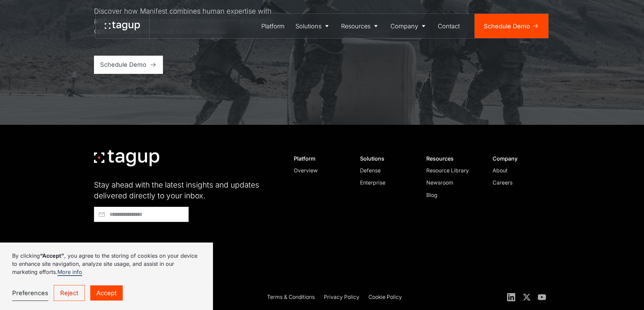 This screenshot has width=644, height=310. Describe the element at coordinates (70, 273) in the screenshot. I see `a: More info` at that location.